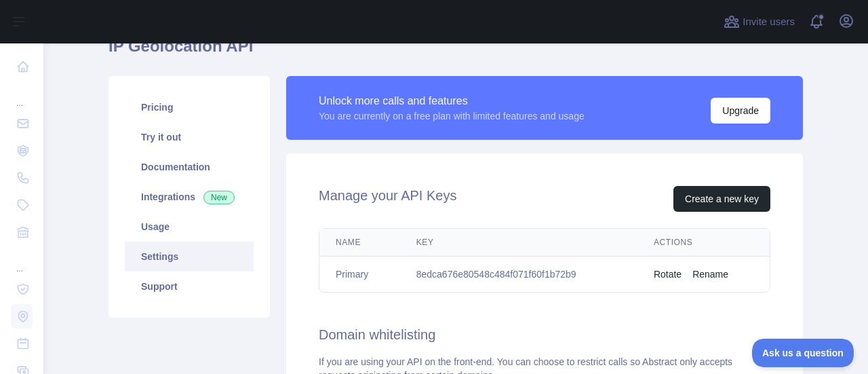  What do you see at coordinates (451, 101) in the screenshot?
I see `div: Unlock more calls and features` at bounding box center [451, 101].